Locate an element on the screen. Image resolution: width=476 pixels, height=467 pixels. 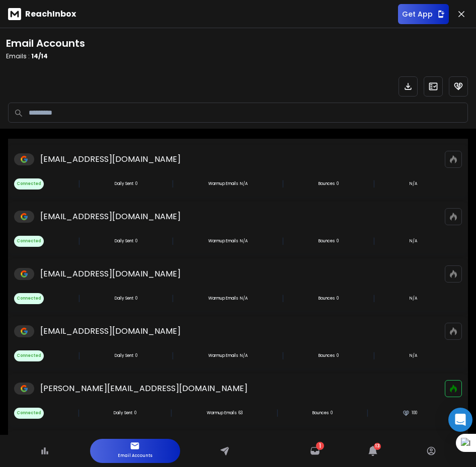
div: 63 is located at coordinates (225, 413).